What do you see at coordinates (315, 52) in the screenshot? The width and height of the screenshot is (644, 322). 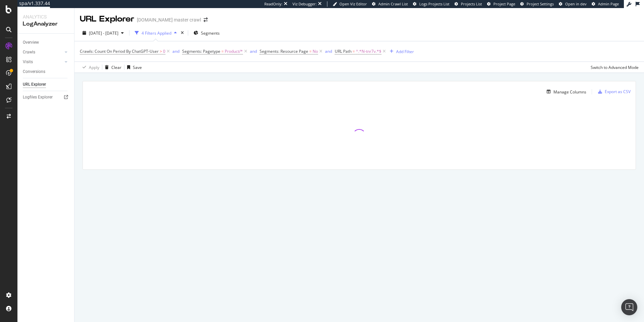 I see `span: No` at bounding box center [315, 52].